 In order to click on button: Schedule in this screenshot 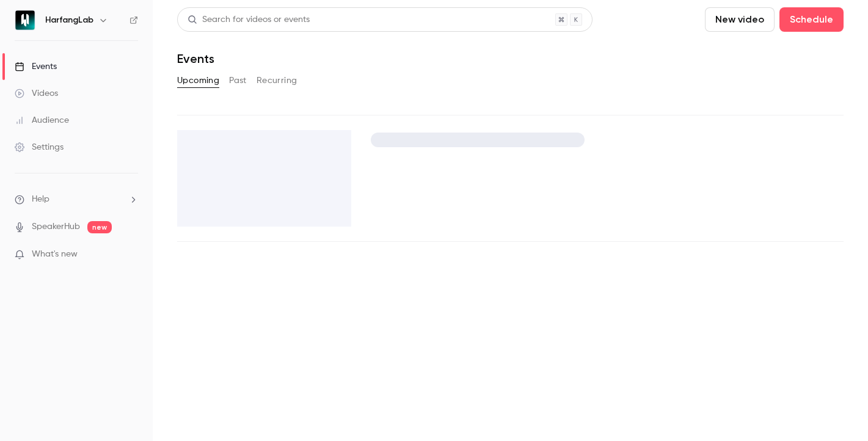, I will do `click(811, 20)`.